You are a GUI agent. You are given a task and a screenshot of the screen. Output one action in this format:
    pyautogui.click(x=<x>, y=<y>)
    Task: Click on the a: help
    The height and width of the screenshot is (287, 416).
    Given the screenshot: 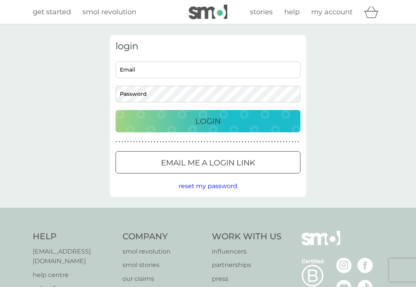 What is the action you would take?
    pyautogui.click(x=292, y=12)
    